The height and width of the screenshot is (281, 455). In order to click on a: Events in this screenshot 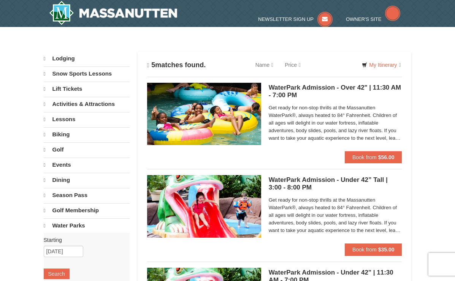, I will do `click(87, 165)`.